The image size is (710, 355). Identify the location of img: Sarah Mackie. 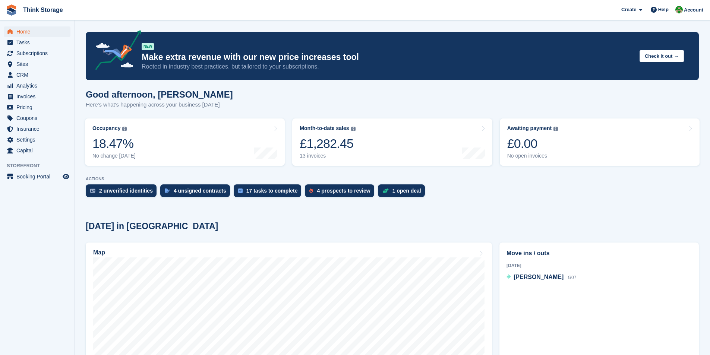
(679, 10).